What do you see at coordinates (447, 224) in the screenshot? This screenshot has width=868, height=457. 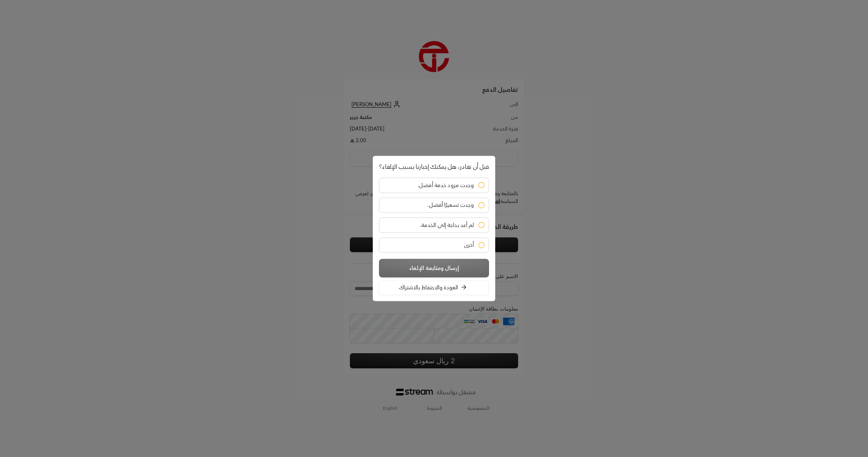 I see `span: لم أعد بحاجة إلى الخدمة.` at bounding box center [447, 224].